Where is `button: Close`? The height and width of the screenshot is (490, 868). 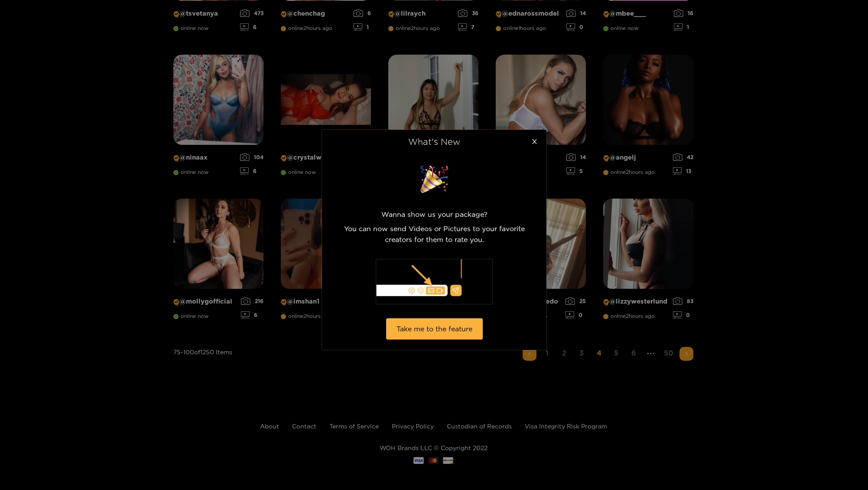
button: Close is located at coordinates (535, 142).